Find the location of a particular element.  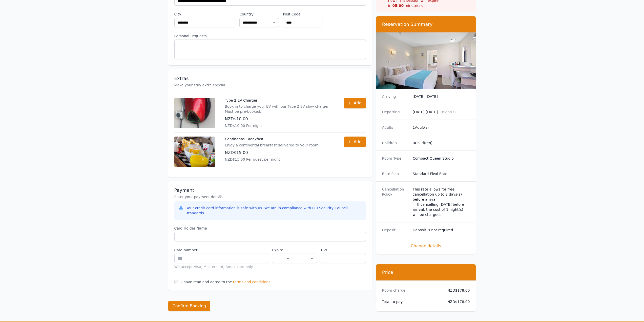

label: Card number is located at coordinates (221, 250).